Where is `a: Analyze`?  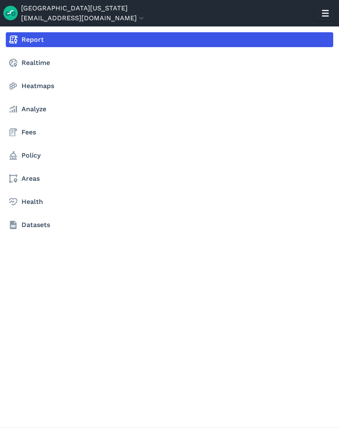
a: Analyze is located at coordinates (169, 109).